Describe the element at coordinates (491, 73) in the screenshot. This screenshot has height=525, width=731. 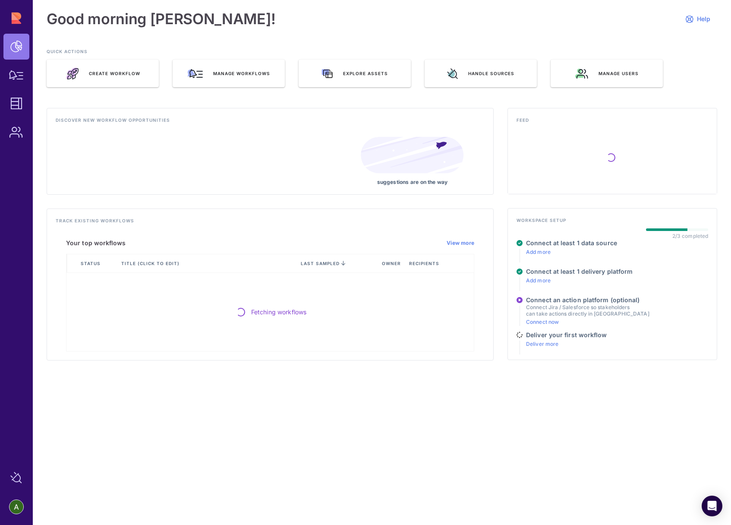
I see `span: Handle sources` at that location.